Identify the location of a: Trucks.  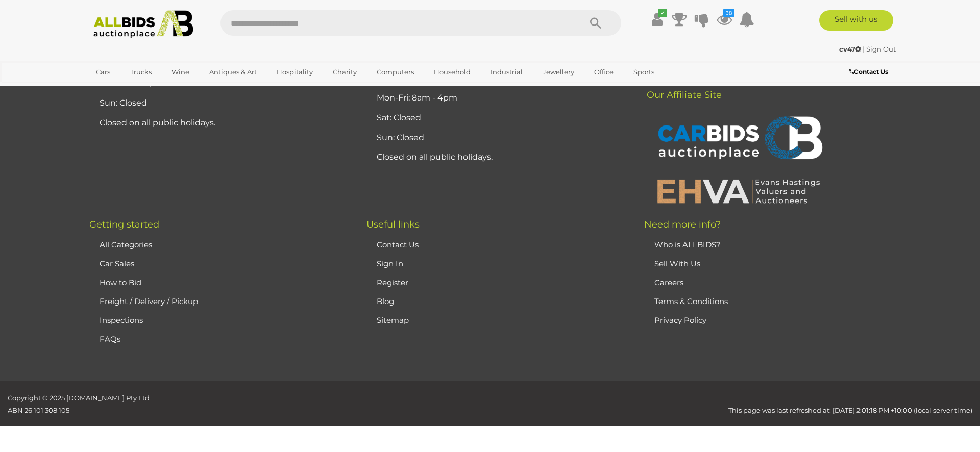
(141, 72).